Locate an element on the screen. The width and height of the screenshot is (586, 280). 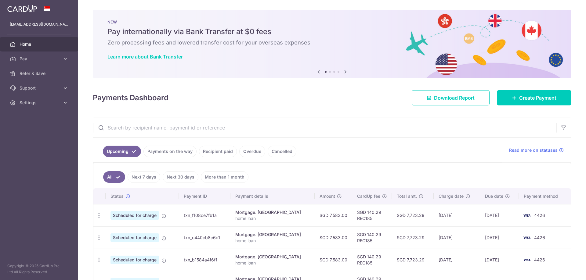
span: Support is located at coordinates (40, 88).